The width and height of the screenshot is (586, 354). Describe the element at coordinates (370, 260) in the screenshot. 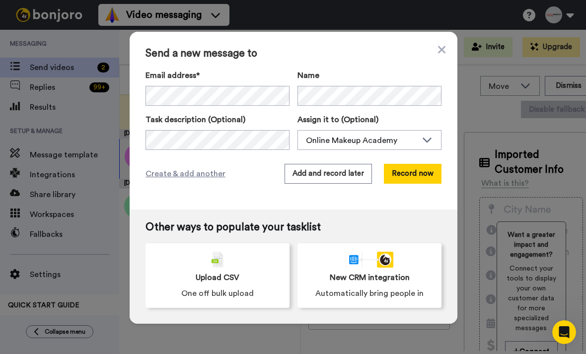

I see `div: animation` at that location.